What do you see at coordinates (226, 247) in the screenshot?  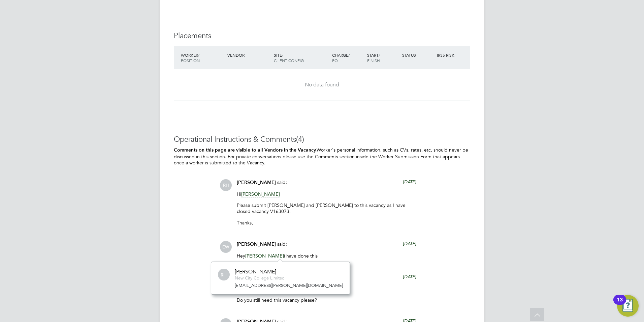 I see `span: EW` at bounding box center [226, 247].